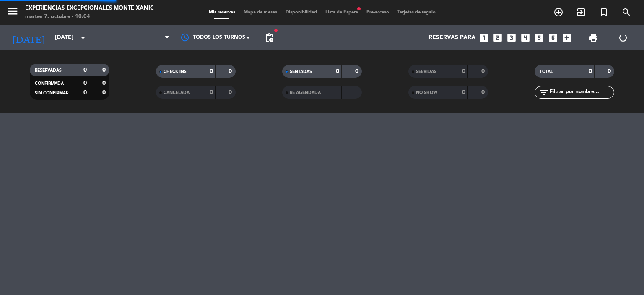 The image size is (644, 295). Describe the element at coordinates (558, 12) in the screenshot. I see `span: RESERVAR MESA` at that location.